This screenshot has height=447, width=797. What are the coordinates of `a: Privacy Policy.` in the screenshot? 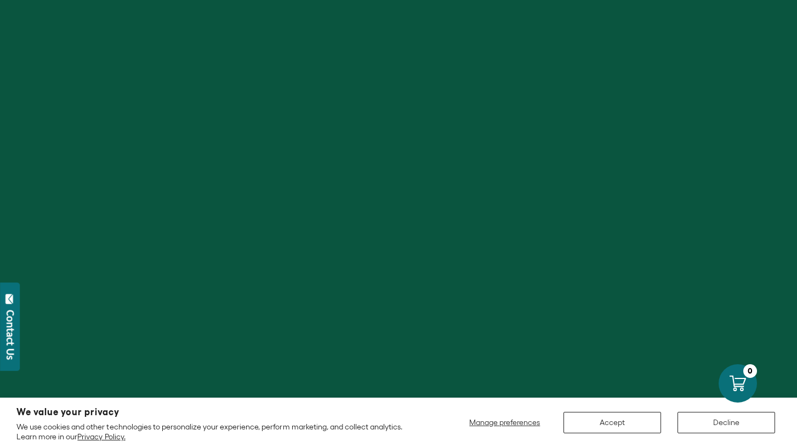 It's located at (101, 437).